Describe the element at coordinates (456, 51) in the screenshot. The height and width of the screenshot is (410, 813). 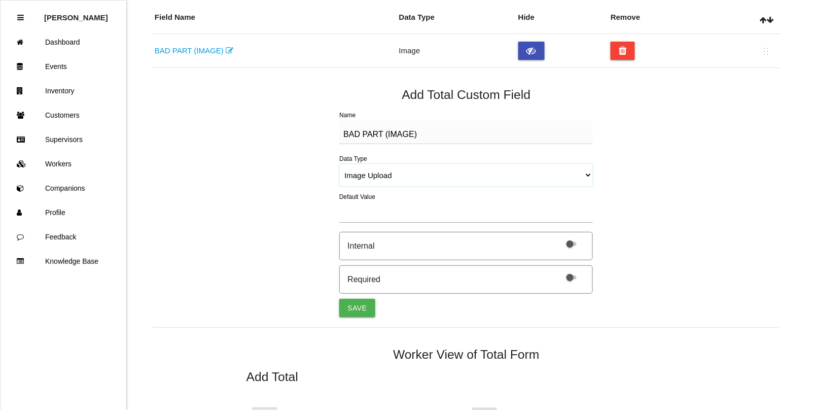
I see `td: Image` at that location.